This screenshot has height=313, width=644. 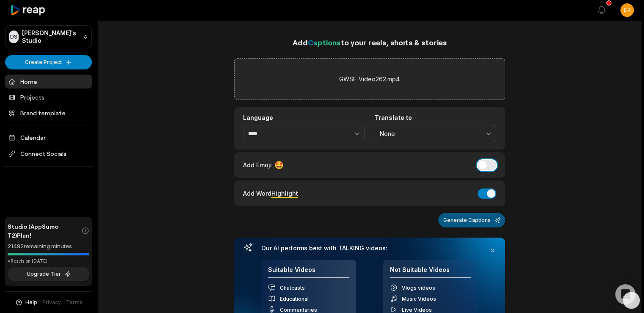 What do you see at coordinates (430, 272) in the screenshot?
I see `h4: Not Suitable Videos` at bounding box center [430, 272].